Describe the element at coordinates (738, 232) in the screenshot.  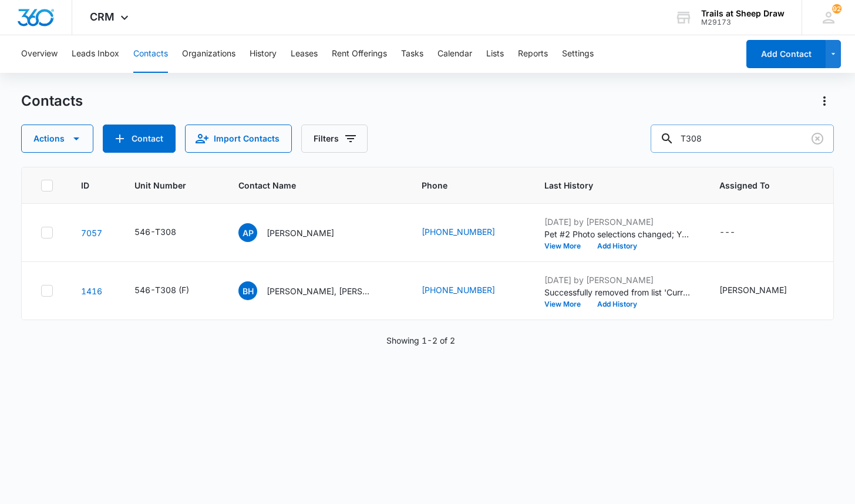
I see `div: Assigned To - - Select to Edit Field` at that location.